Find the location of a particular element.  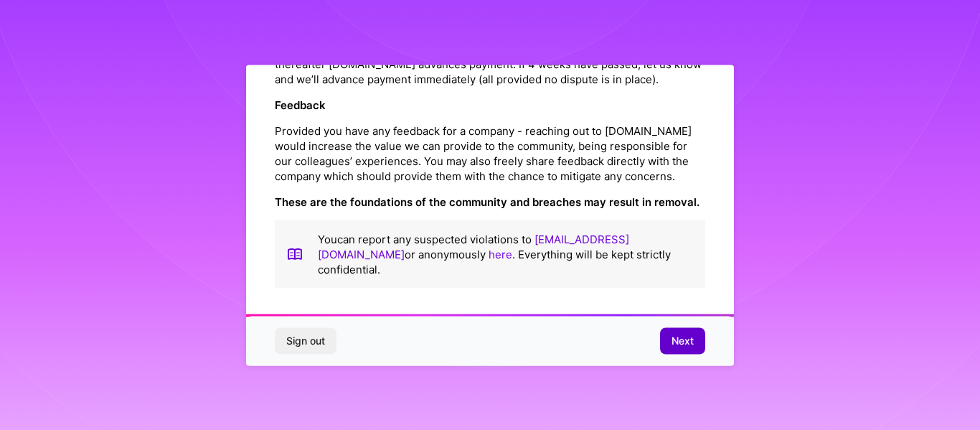

a: here is located at coordinates (499, 253).